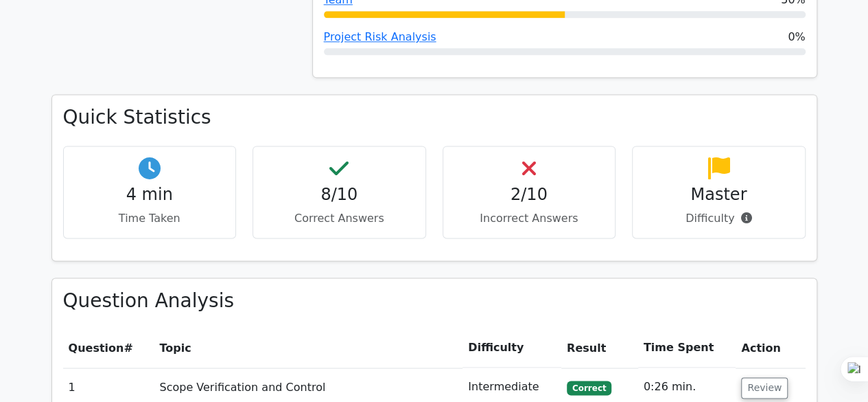 Image resolution: width=868 pixels, height=402 pixels. I want to click on span: Question, so click(96, 348).